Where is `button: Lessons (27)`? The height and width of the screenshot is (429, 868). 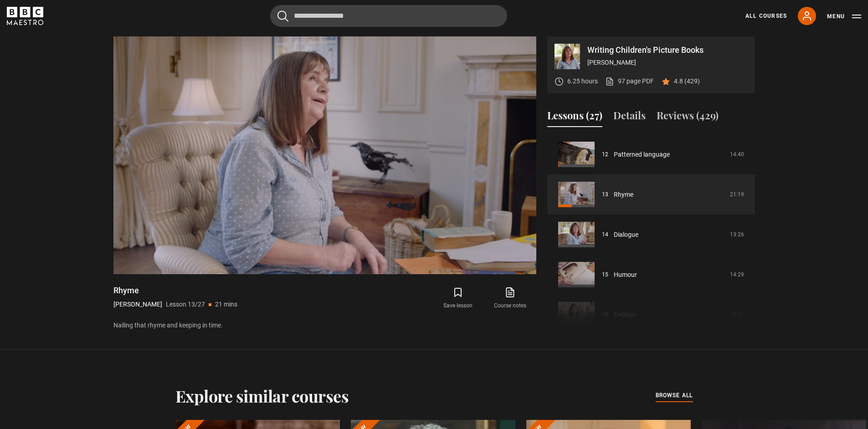 button: Lessons (27) is located at coordinates (574, 118).